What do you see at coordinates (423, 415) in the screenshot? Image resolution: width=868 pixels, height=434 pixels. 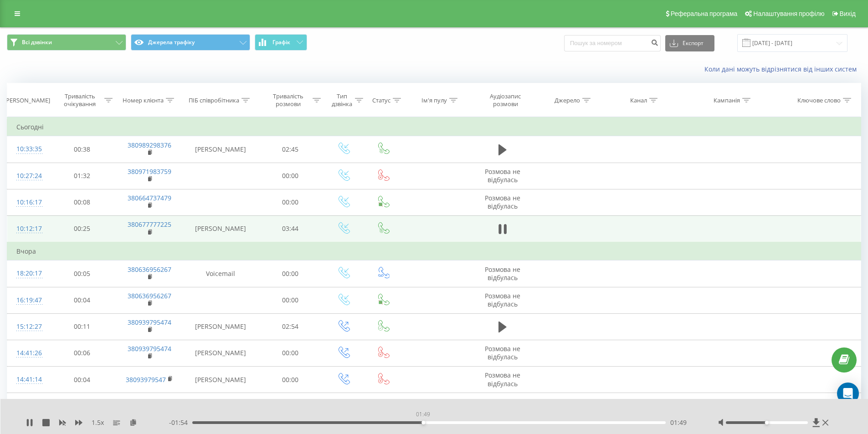 I see `div: 01:49` at bounding box center [423, 415].